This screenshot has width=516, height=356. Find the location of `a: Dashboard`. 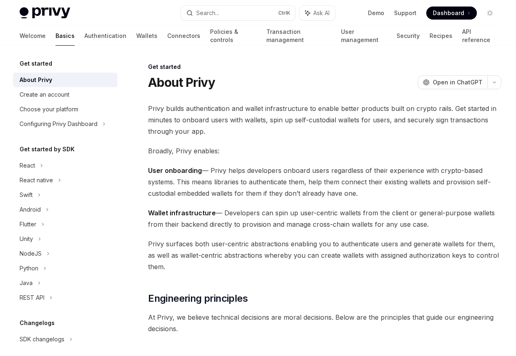

a: Dashboard is located at coordinates (451, 13).